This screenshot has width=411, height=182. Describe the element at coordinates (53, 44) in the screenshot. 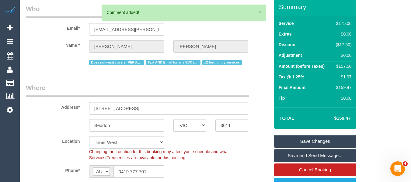

I see `label: Name *` at that location.